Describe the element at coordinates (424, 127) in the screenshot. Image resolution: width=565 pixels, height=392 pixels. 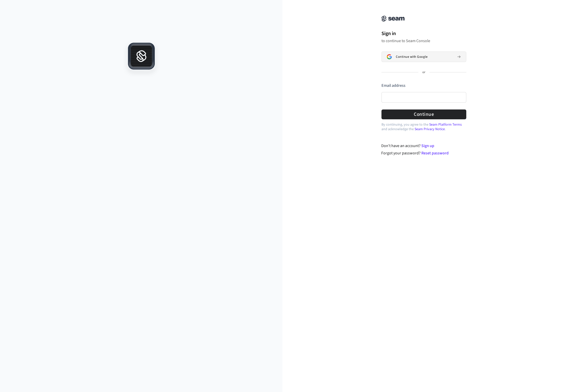
I see `p: By continuing, you agree to the and acknowledge the .` at that location.